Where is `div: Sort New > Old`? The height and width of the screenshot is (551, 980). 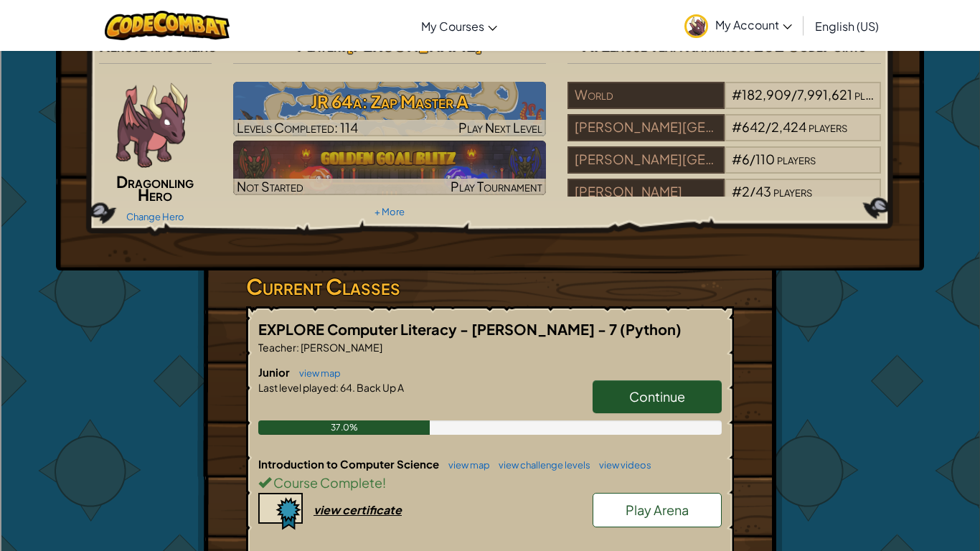 div: Sort New > Old is located at coordinates (490, 25).